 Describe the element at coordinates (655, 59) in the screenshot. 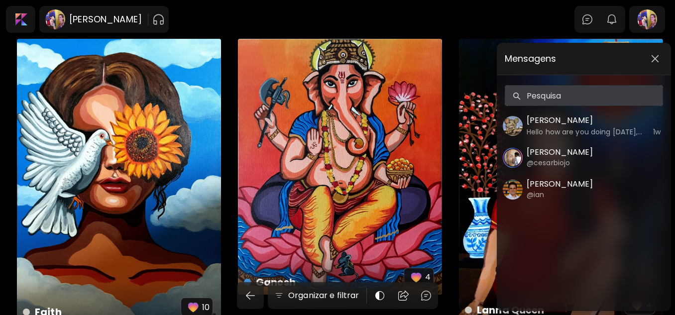

I see `button: closeChatList` at that location.